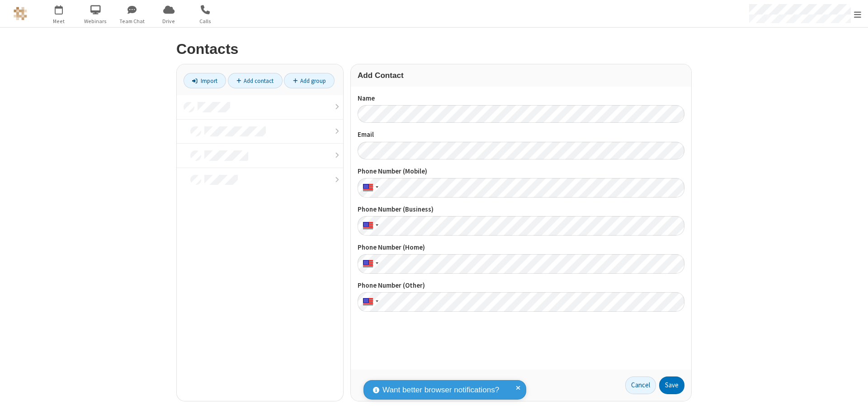  What do you see at coordinates (20, 14) in the screenshot?
I see `img: QA Selenium DO NOT DELETE OR CHANGE` at bounding box center [20, 14].